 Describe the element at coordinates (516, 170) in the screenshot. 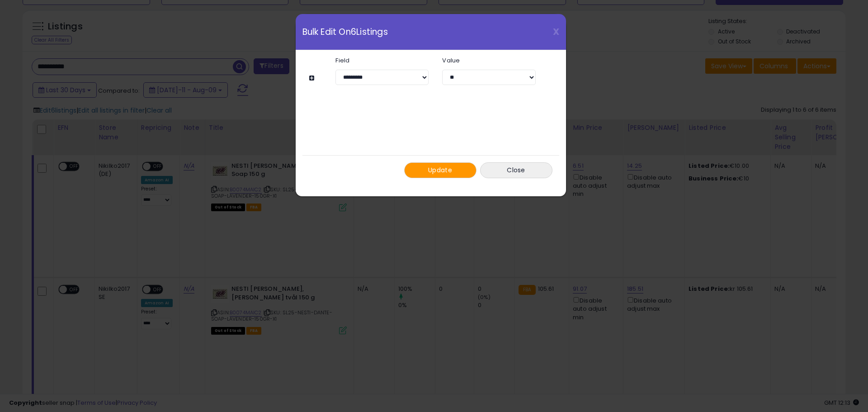

I see `button: Close` at that location.